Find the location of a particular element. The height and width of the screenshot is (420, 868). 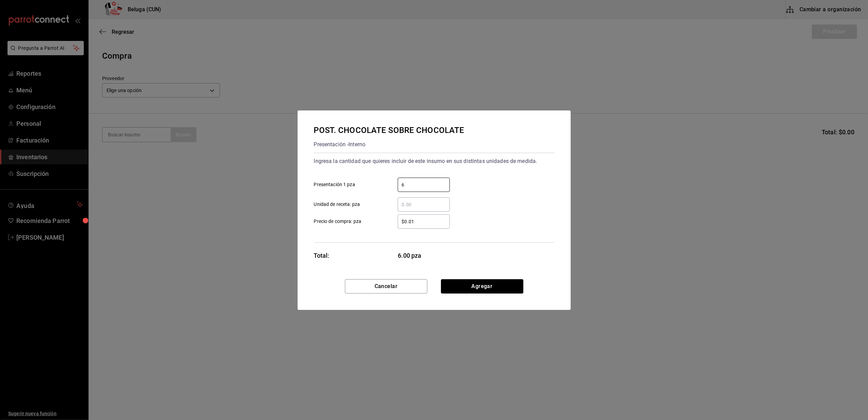

span: 6.00 pza is located at coordinates (424, 255).